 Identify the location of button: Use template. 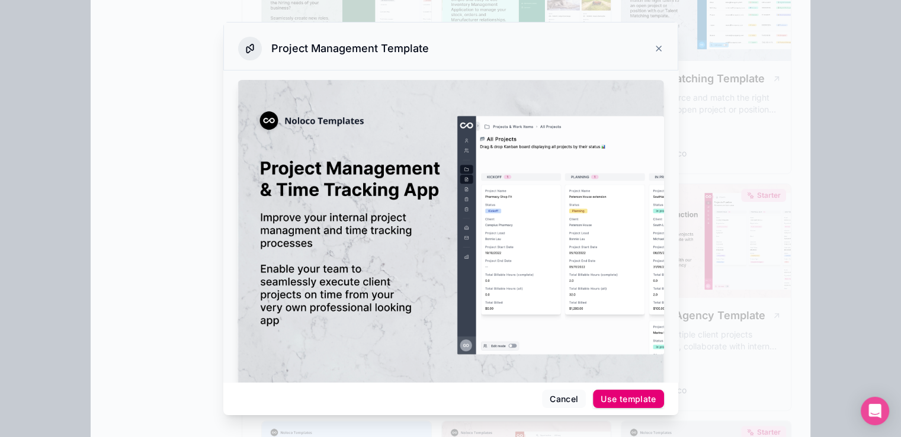
(628, 399).